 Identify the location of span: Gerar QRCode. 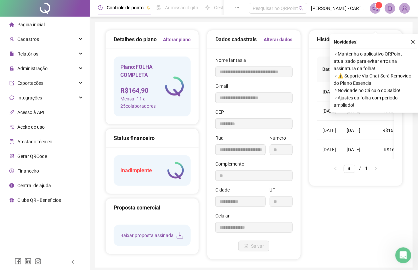
(32, 157).